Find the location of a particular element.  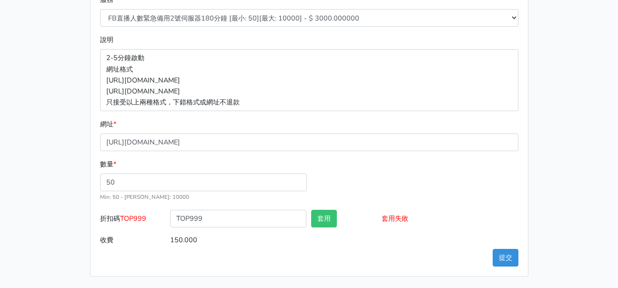

button: 提交 is located at coordinates (505, 257).